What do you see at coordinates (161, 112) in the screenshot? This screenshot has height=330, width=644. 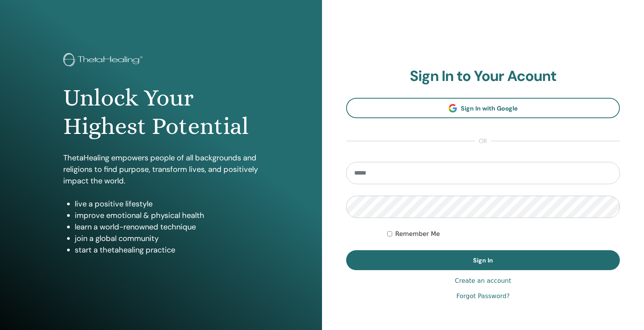 I see `h1: Unlock Your Highest Potential` at bounding box center [161, 112].